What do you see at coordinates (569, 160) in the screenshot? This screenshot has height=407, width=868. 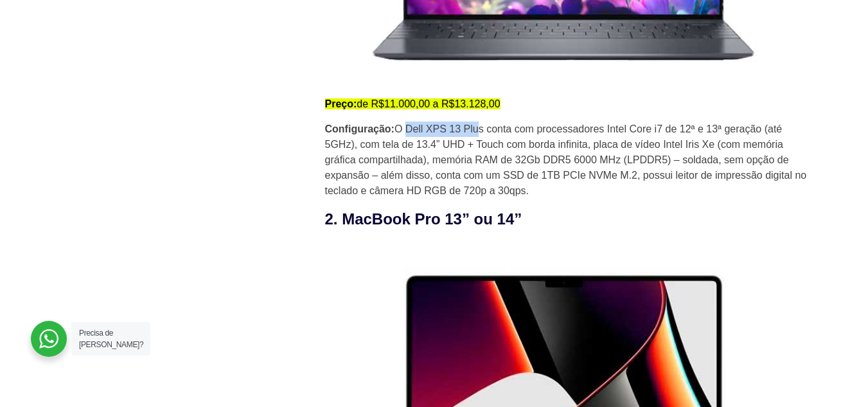 I see `p: O Dell XPS 13 Plus conta com processadores Intel Core i7 de 12ª e 13ª geração (até 5GHz), com tel...` at bounding box center [569, 160].